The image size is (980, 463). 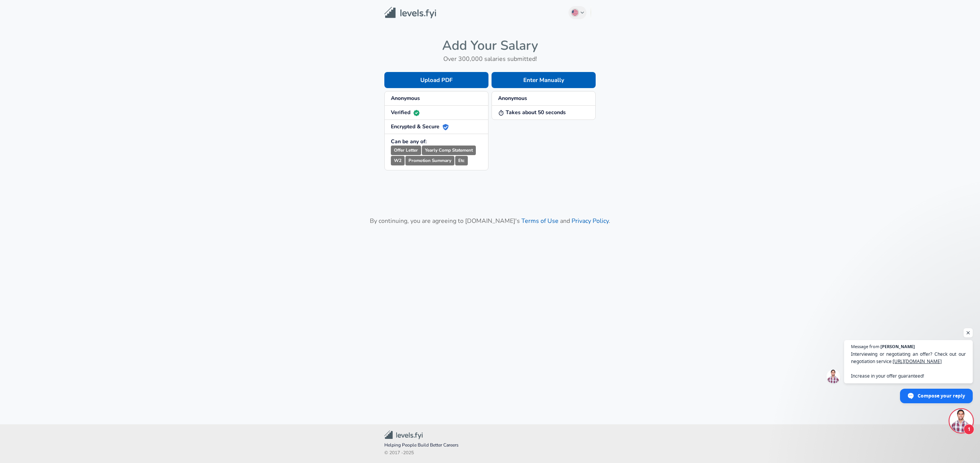 I want to click on button: English (US), so click(x=578, y=13).